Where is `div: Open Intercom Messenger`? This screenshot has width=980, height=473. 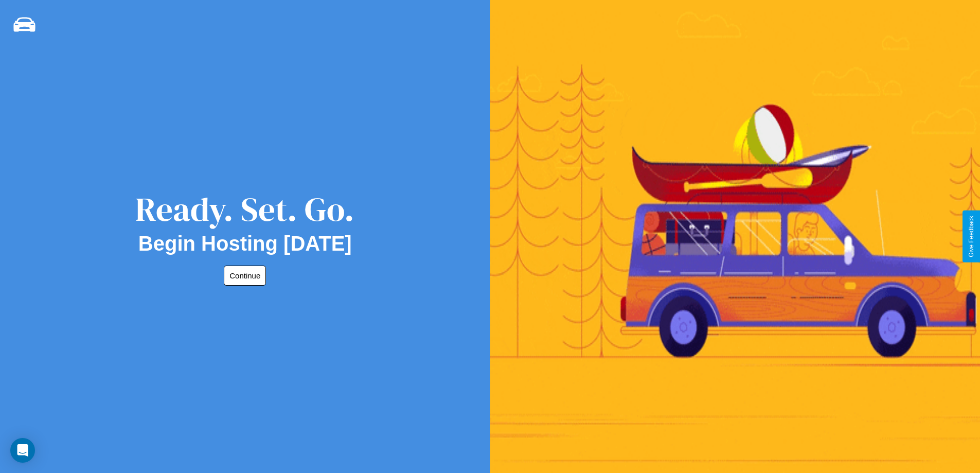 div: Open Intercom Messenger is located at coordinates (23, 451).